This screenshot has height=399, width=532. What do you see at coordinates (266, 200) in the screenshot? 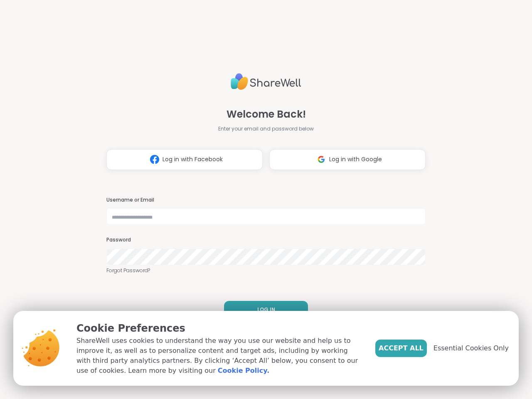
I see `h3: Username or Email` at bounding box center [266, 200].